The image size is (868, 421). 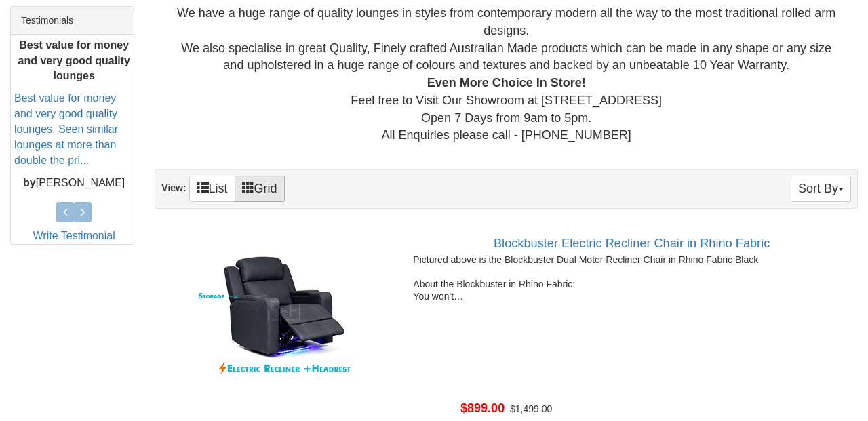 I want to click on p: Pictured above is the Blockbuster Dual Motor Recliner Chair in Rhino Fabric Black About the Block..., so click(x=506, y=278).